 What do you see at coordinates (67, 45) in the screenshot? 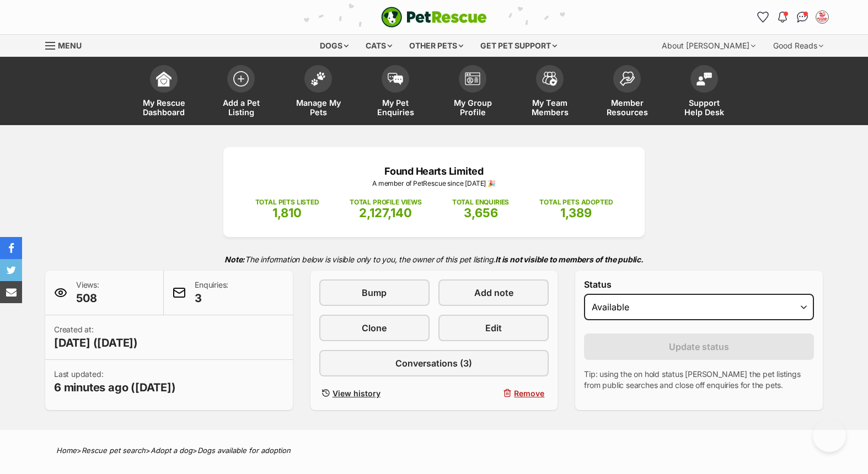
I see `a: Menu` at bounding box center [67, 45].